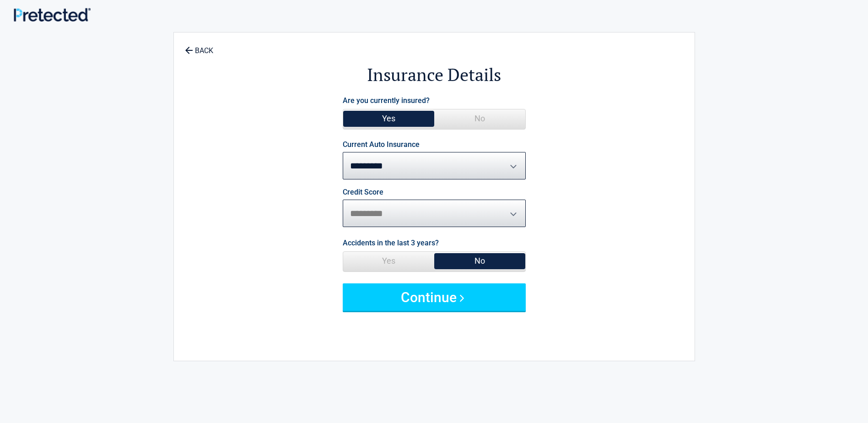 This screenshot has width=868, height=423. Describe the element at coordinates (52, 15) in the screenshot. I see `img: Main Logo` at that location.